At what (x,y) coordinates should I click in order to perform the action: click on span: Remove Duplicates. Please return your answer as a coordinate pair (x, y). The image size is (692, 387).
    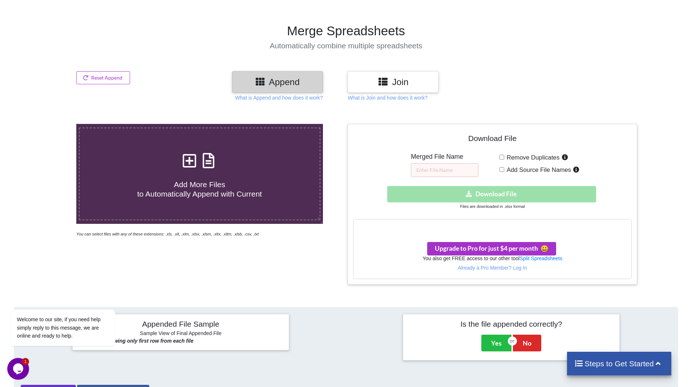
    Looking at the image, I should click on (532, 157).